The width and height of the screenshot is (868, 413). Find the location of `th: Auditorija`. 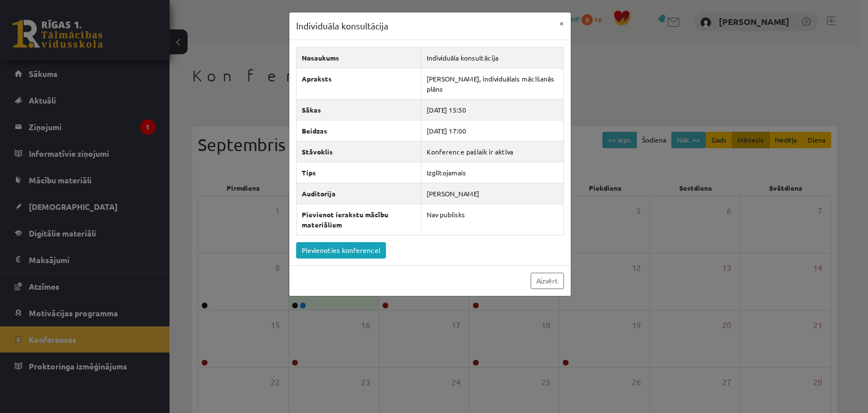

th: Auditorija is located at coordinates (358, 193).